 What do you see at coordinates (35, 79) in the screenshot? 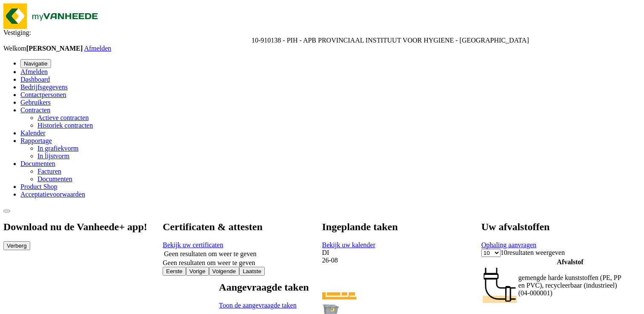
I see `a: Dashboard` at bounding box center [35, 79].